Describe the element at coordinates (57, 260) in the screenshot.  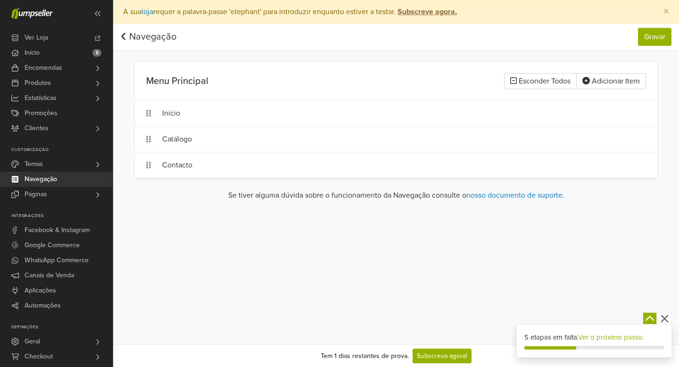
I see `span: WhatsApp Commerce` at that location.